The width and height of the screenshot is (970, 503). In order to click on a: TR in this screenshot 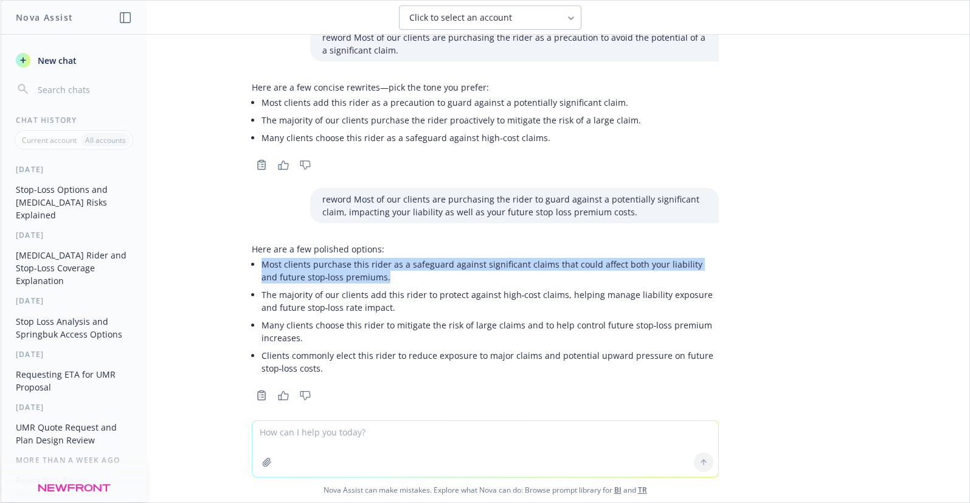, I will do `click(643, 490)`.